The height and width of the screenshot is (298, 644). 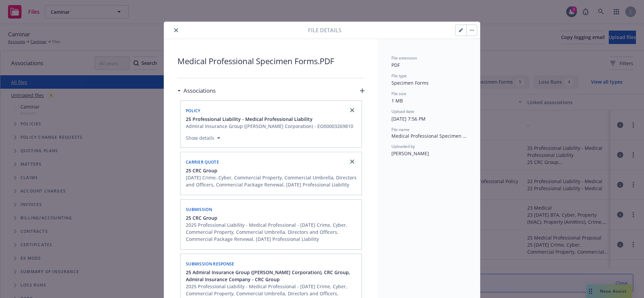 I want to click on div: Associations, so click(x=197, y=90).